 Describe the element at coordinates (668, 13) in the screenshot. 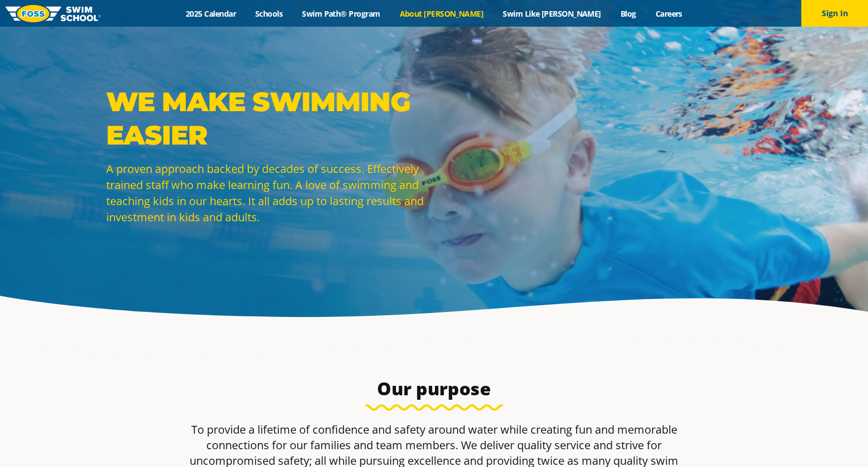

I see `a: Careers` at that location.